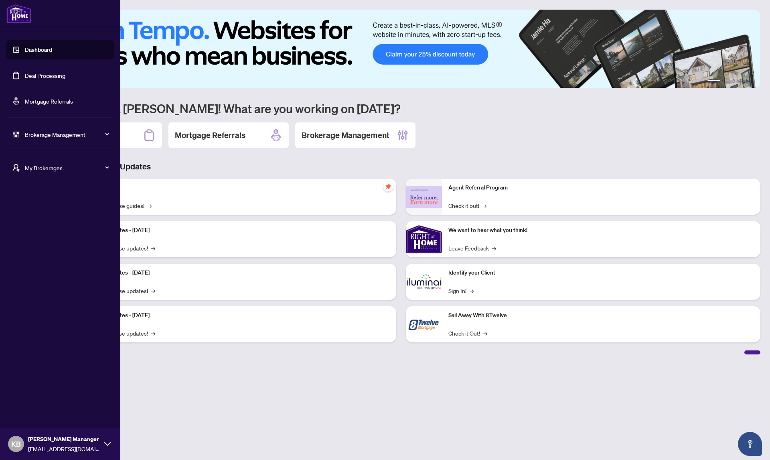 Image resolution: width=770 pixels, height=460 pixels. What do you see at coordinates (388, 187) in the screenshot?
I see `span: pushpin` at bounding box center [388, 187].